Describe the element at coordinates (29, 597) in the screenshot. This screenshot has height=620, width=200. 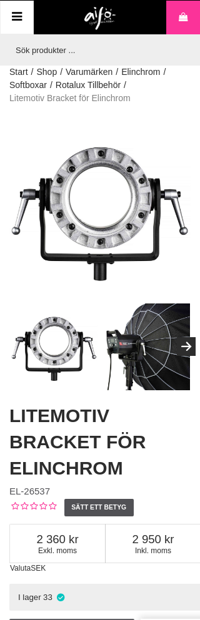
I see `span: I lager` at that location.